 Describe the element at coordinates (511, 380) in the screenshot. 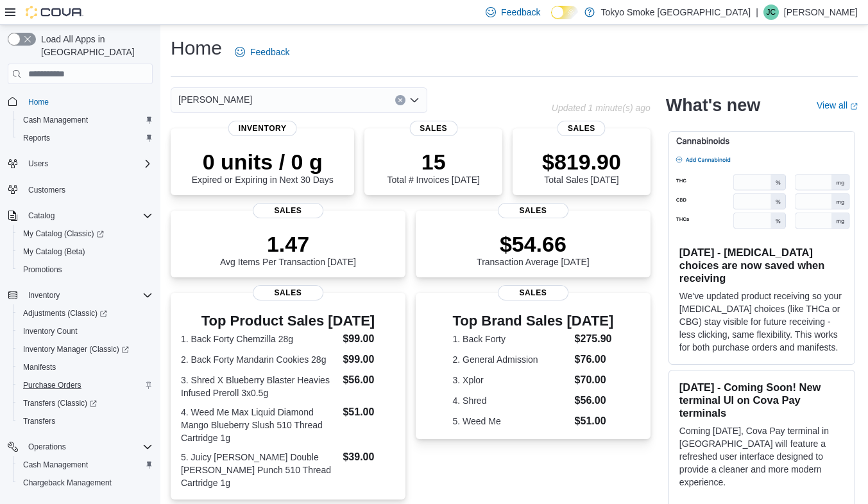

I see `dt: 3. Xplor` at that location.